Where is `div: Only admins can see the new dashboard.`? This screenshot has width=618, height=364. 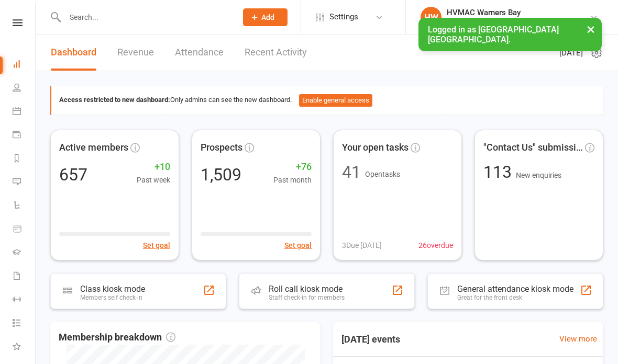
div: Only admins can see the new dashboard. is located at coordinates (327, 101).